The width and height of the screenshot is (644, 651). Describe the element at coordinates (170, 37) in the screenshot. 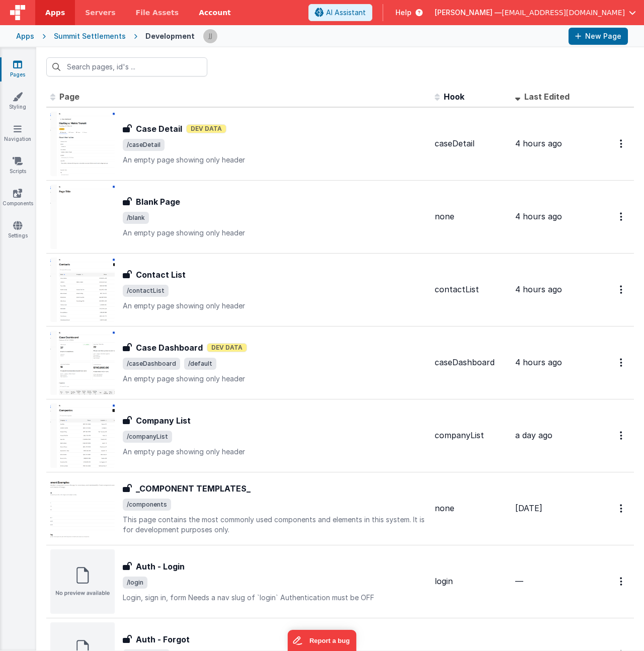

I see `div: Development` at that location.